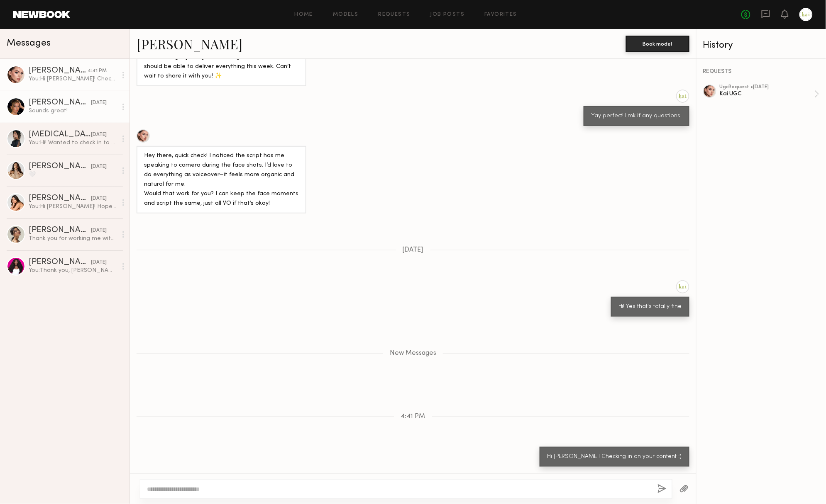  I want to click on div: Yay perfect! Lmk if any questions!, so click(637, 116).